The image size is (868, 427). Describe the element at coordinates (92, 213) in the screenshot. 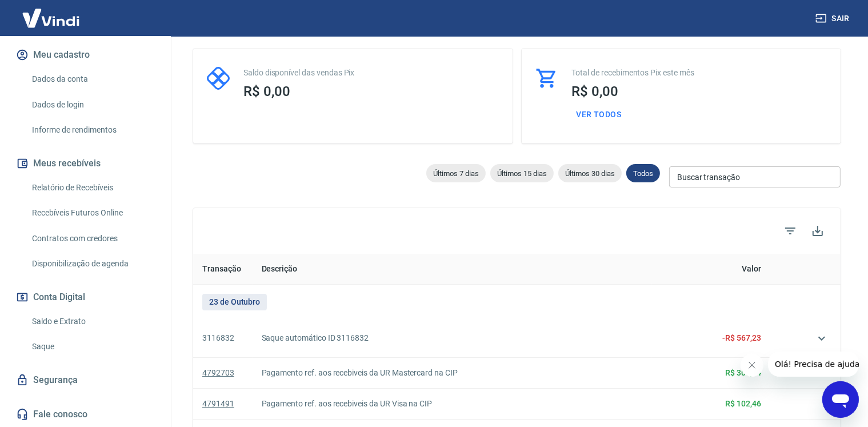

I see `a: Recebíveis Futuros Online` at that location.